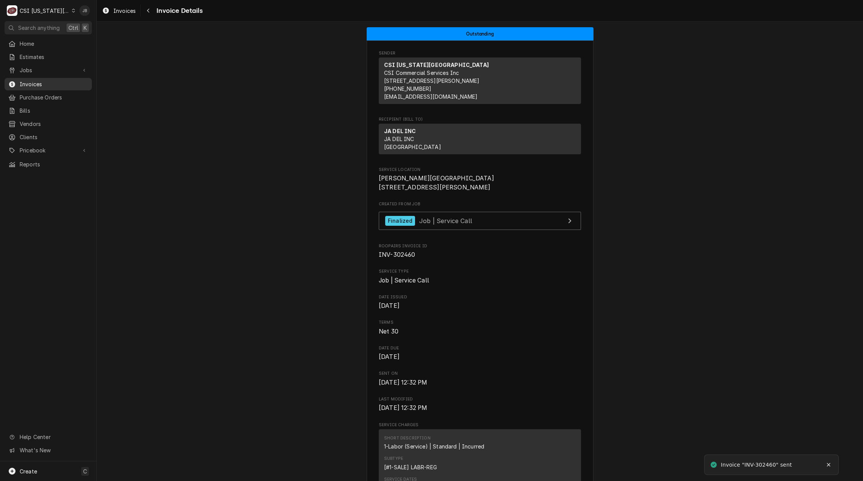 The height and width of the screenshot is (481, 863). What do you see at coordinates (480, 276) in the screenshot?
I see `div: Service Type` at bounding box center [480, 276].